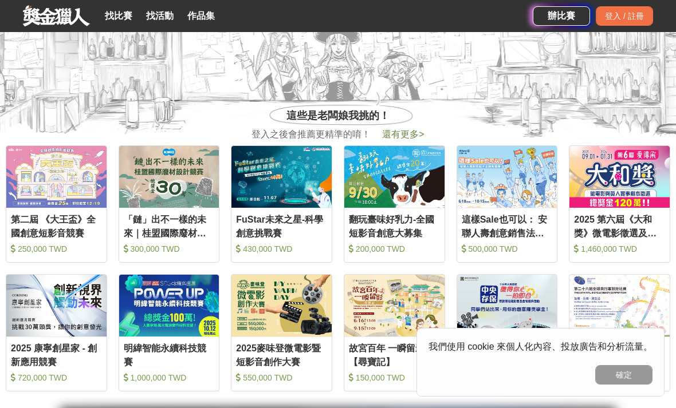  Describe the element at coordinates (507, 204) in the screenshot. I see `a: Cover Image這樣Sale也可以： 安聯人壽創意銷售法募集 500,000 TWD` at that location.